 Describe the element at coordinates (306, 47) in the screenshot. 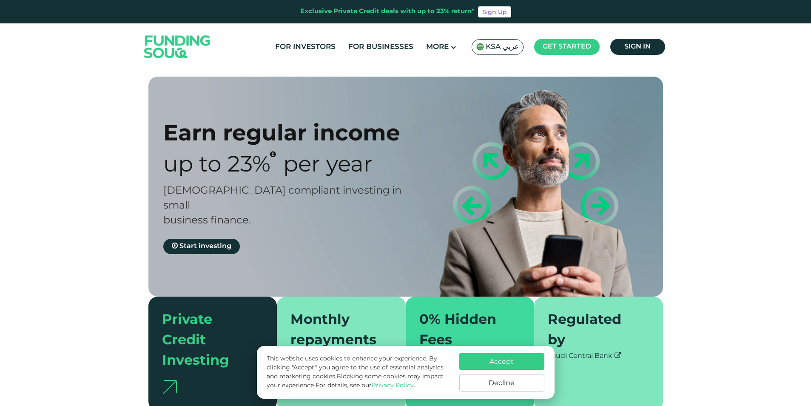

I see `a: For Investors` at that location.